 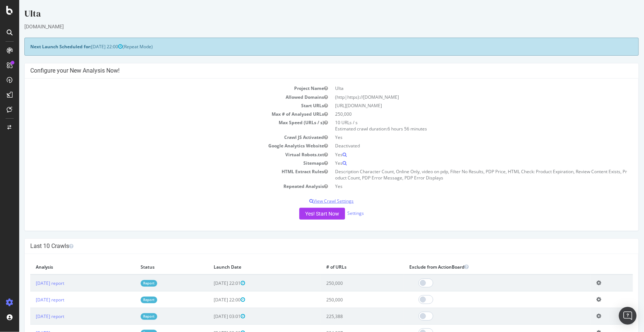 I want to click on td: 10 URLs / s Estimated crawl duration:, so click(x=463, y=126).